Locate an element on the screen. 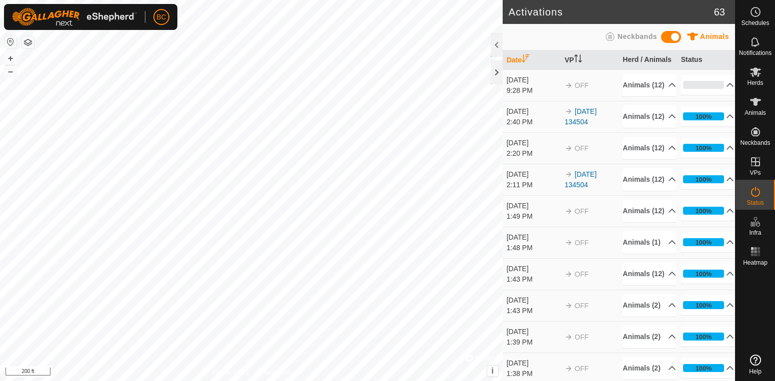 This screenshot has height=381, width=775. img: Gallagher Logo is located at coordinates (74, 17).